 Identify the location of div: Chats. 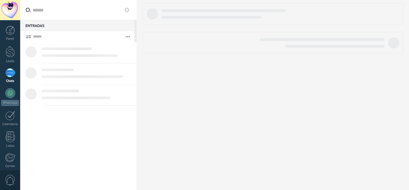
(10, 81).